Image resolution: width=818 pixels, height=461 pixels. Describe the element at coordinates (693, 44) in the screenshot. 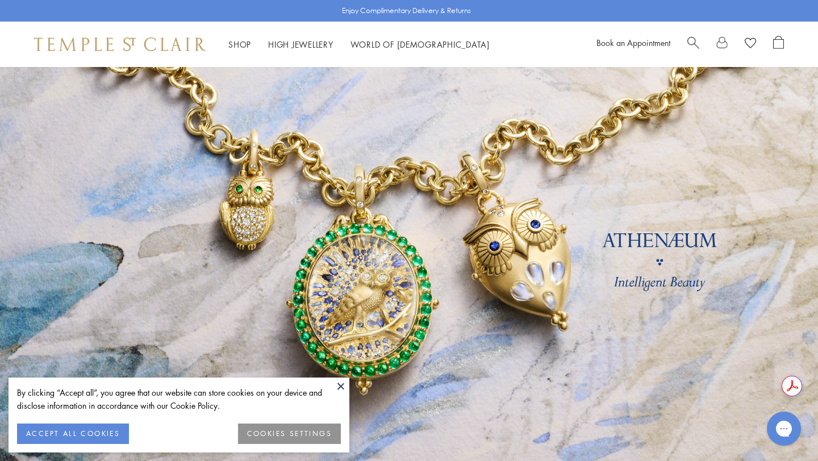

I see `a: Search` at that location.